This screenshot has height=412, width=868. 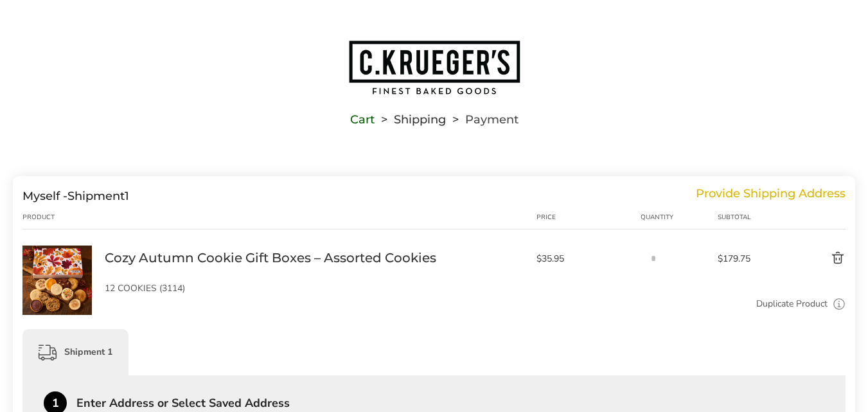 I want to click on a: Cart, so click(x=362, y=120).